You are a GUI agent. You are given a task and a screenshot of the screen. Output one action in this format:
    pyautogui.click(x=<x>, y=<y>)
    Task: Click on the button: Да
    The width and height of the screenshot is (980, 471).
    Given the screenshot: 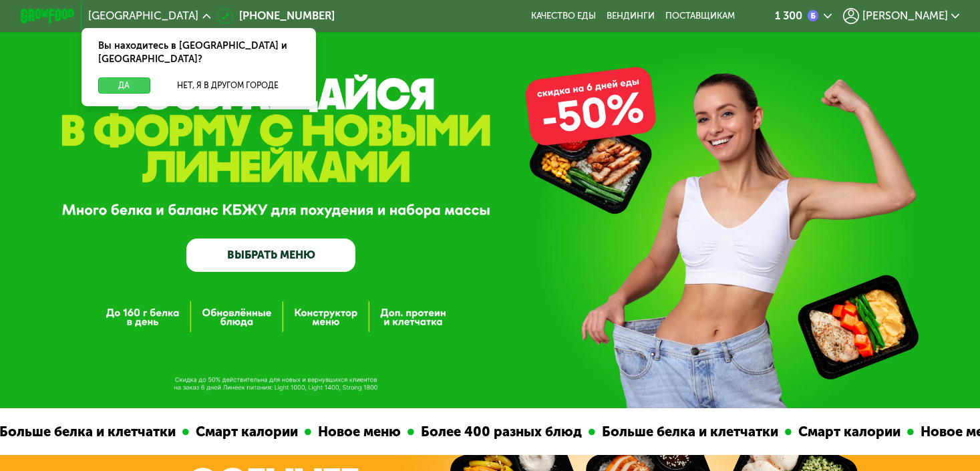 What is the action you would take?
    pyautogui.click(x=124, y=86)
    